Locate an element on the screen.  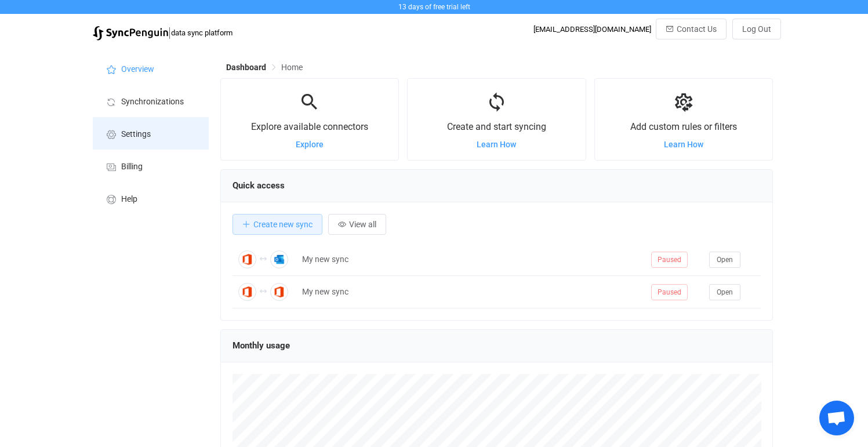
span: Explore available connectors is located at coordinates (310, 126).